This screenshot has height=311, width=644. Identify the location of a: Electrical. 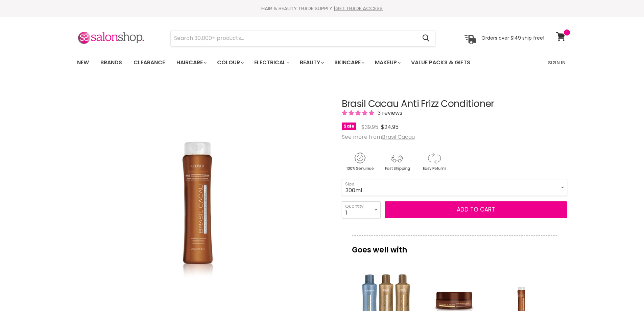
(271, 62).